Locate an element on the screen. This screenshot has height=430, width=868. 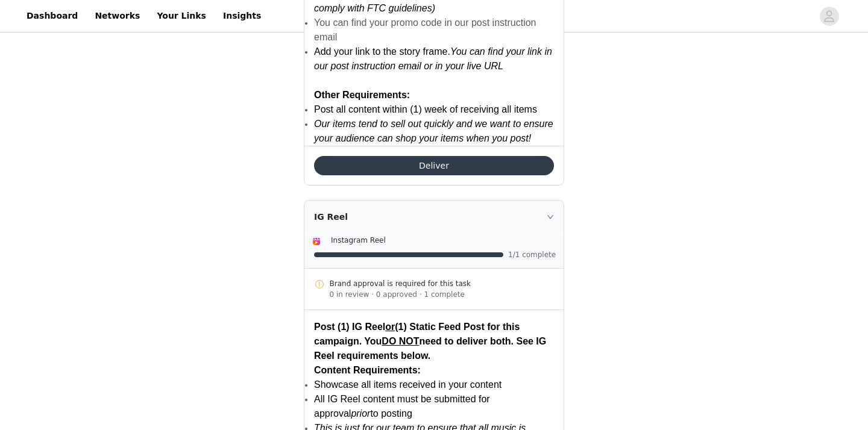
em: prior is located at coordinates (360, 413).